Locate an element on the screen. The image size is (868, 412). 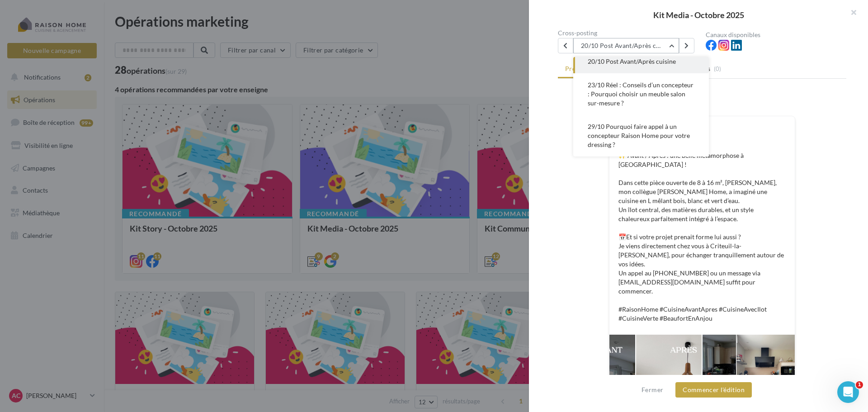
span: 29/10 Pourquoi faire appel à un concepteur Raison Home pour votre dressing ? is located at coordinates (639, 135).